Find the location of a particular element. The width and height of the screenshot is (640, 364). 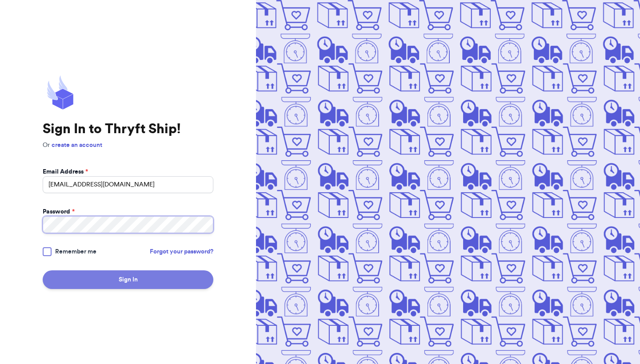

label: Email Address is located at coordinates (66, 172).